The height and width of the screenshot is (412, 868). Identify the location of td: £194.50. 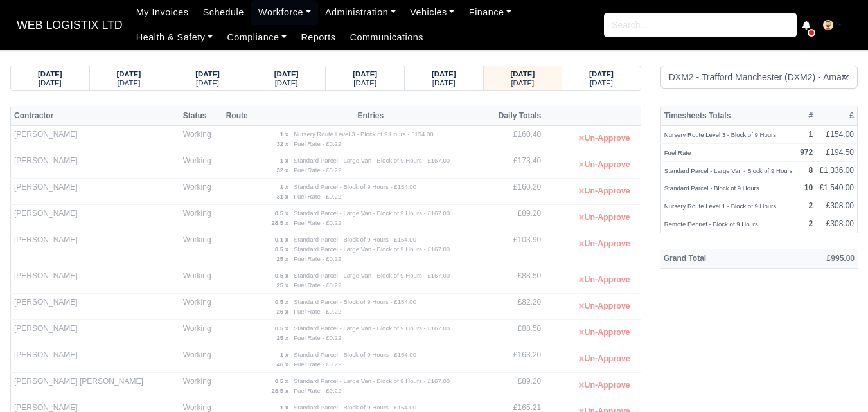
(836, 153).